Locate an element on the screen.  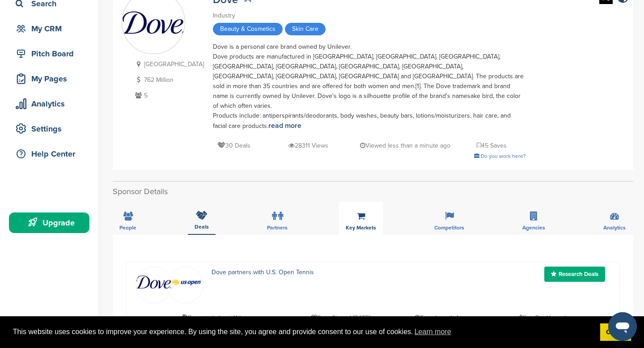
div: Pitch Board is located at coordinates (52, 54).